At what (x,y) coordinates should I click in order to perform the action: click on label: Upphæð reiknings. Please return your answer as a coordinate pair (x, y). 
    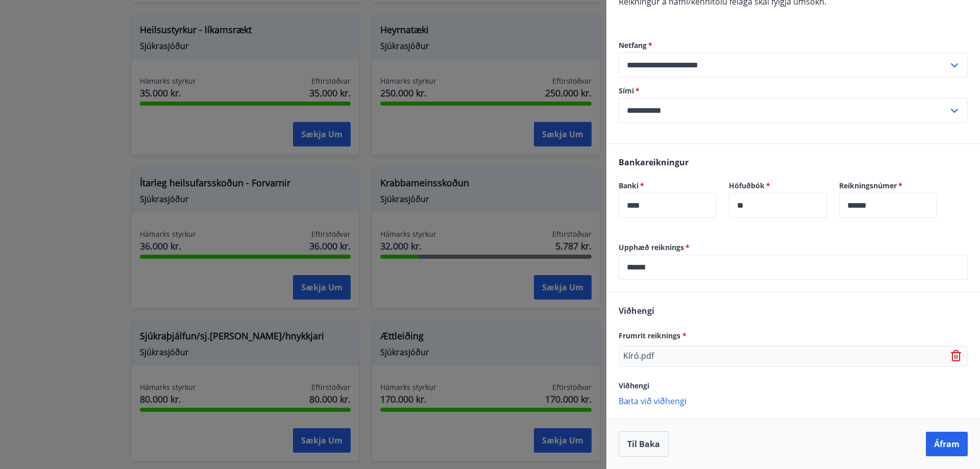
    Looking at the image, I should click on (793, 248).